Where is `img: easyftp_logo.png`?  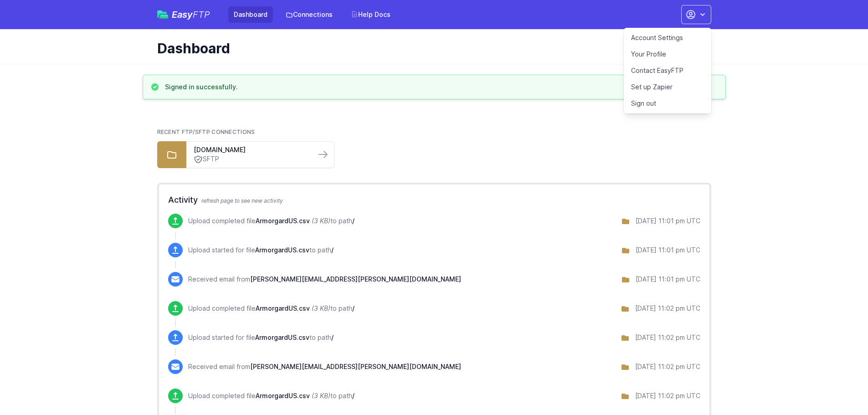 img: easyftp_logo.png is located at coordinates (163, 15).